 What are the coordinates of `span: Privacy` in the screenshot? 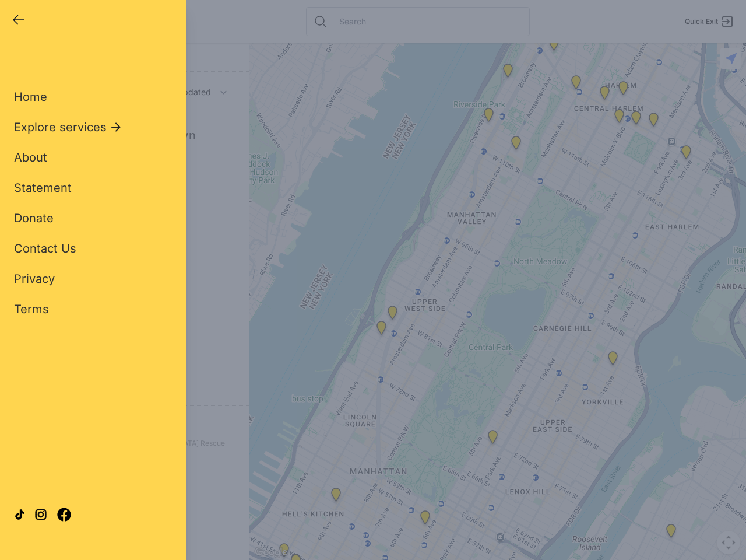 It's located at (34, 279).